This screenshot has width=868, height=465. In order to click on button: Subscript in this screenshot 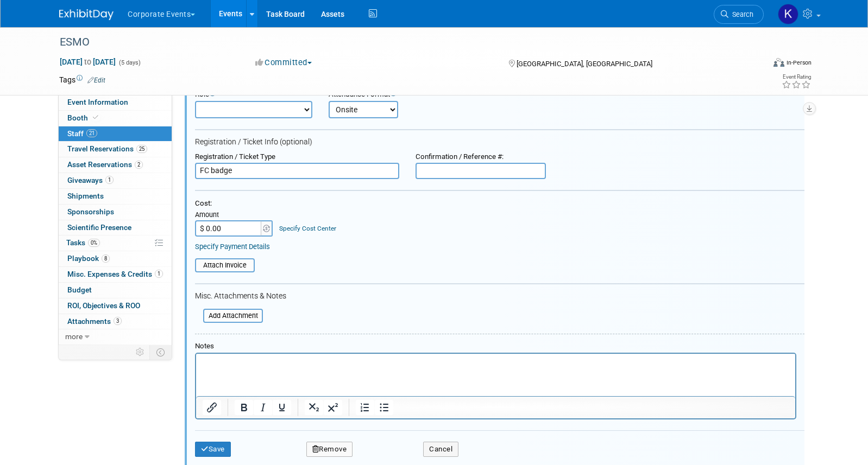, I will do `click(314, 408)`.